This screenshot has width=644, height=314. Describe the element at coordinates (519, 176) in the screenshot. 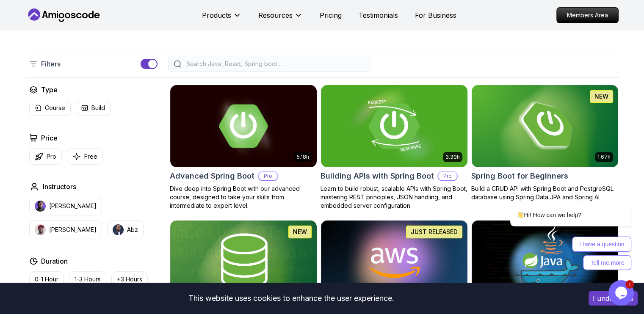

I see `h2: Spring Boot for Beginners` at that location.